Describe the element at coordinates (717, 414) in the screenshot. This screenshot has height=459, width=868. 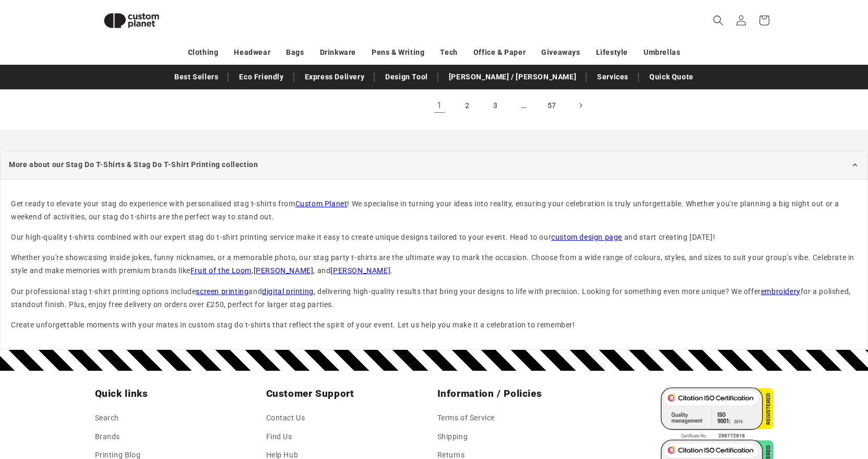
I see `img: ISO 9001 Certified` at that location.